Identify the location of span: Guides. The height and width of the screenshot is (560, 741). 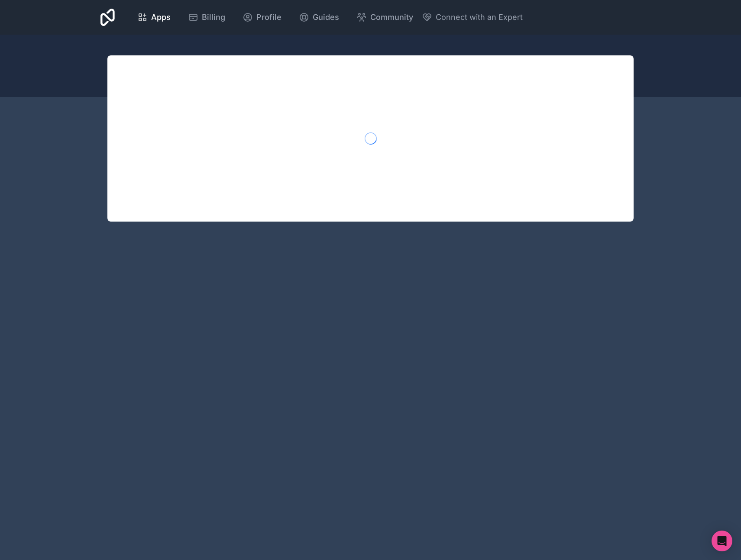
(325, 18).